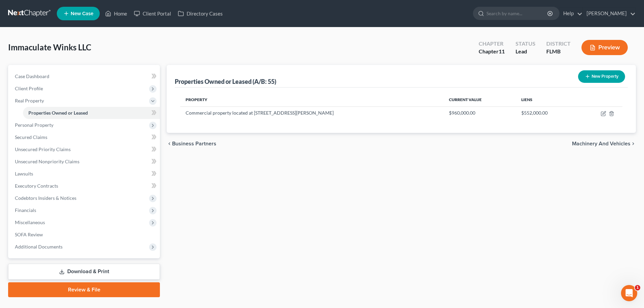 This screenshot has height=308, width=644. What do you see at coordinates (526, 51) in the screenshot?
I see `div: Lead` at bounding box center [526, 51].